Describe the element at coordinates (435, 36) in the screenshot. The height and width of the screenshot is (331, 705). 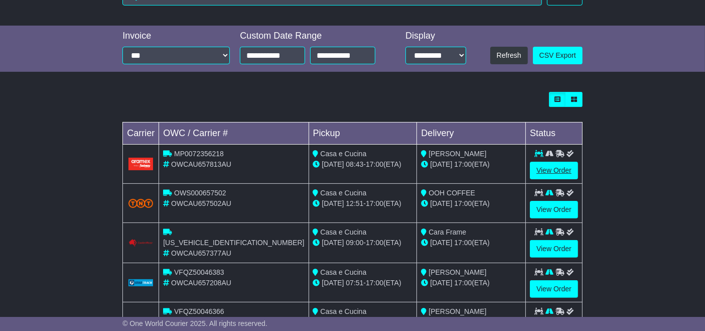
I see `div: Display` at that location.